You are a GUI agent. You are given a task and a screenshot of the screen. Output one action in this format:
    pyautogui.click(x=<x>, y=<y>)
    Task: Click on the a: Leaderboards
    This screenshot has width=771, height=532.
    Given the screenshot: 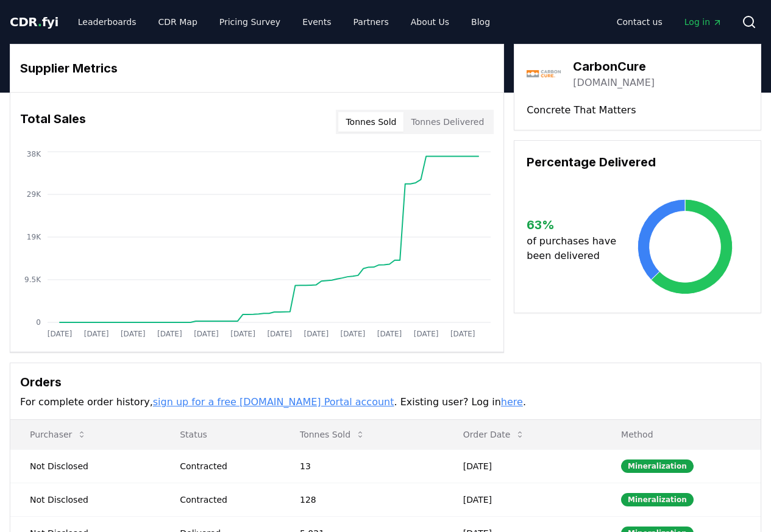 What is the action you would take?
    pyautogui.click(x=107, y=22)
    